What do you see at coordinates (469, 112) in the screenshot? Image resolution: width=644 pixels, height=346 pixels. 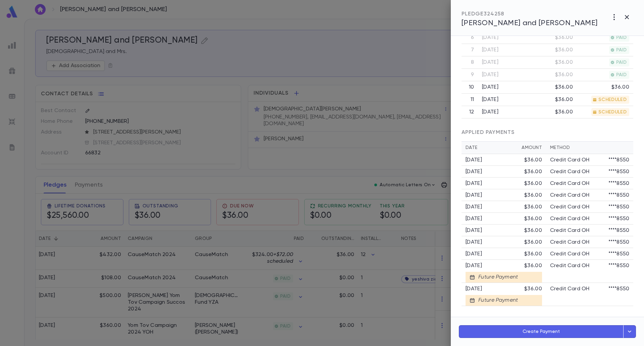 I see `th: 12` at bounding box center [469, 112].